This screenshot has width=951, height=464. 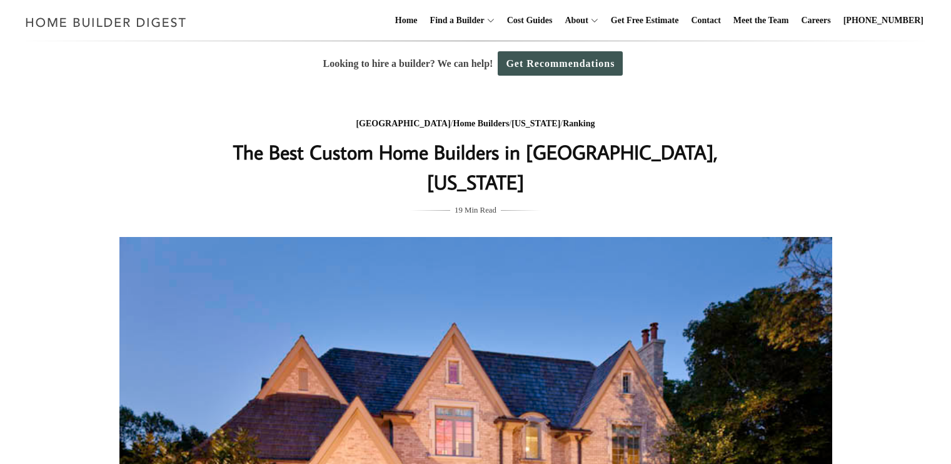 What do you see at coordinates (761, 21) in the screenshot?
I see `a: Meet the Team` at bounding box center [761, 21].